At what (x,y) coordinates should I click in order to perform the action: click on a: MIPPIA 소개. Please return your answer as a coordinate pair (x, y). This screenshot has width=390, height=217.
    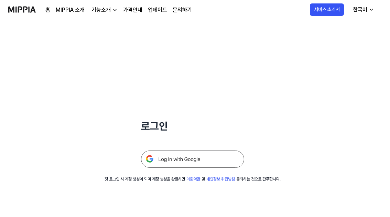
    Looking at the image, I should click on (70, 10).